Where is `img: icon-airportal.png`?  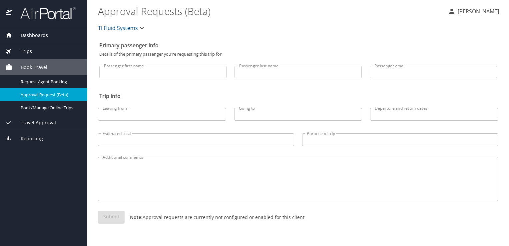 img: icon-airportal.png is located at coordinates (9, 13).